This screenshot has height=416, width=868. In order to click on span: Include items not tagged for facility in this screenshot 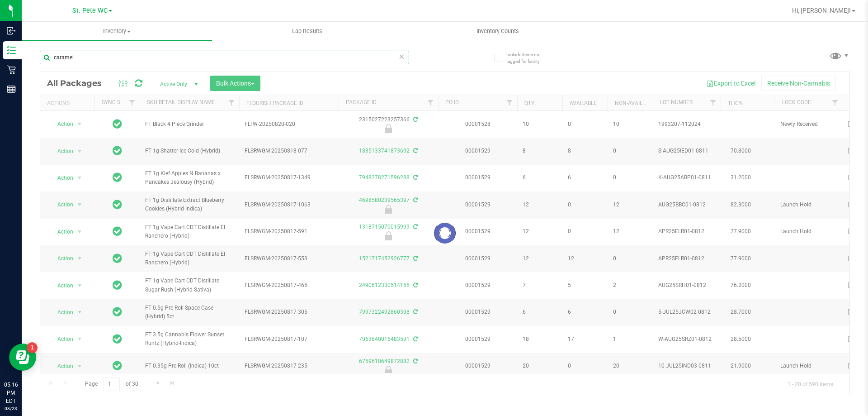, I will do `click(529, 58)`.